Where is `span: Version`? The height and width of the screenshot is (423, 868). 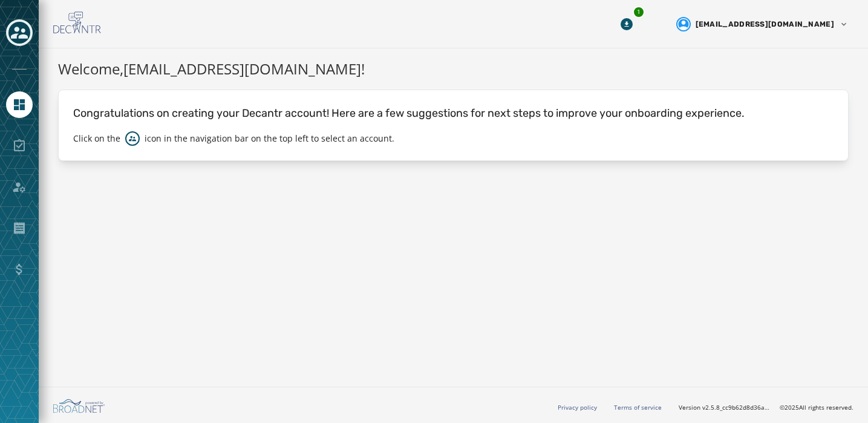 span: Version is located at coordinates (724, 407).